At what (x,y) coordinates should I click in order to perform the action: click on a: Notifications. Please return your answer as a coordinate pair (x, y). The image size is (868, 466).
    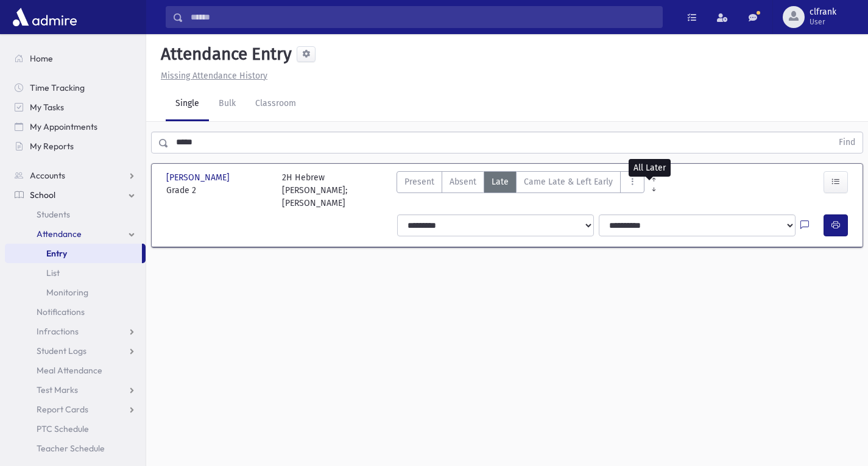
    Looking at the image, I should click on (75, 312).